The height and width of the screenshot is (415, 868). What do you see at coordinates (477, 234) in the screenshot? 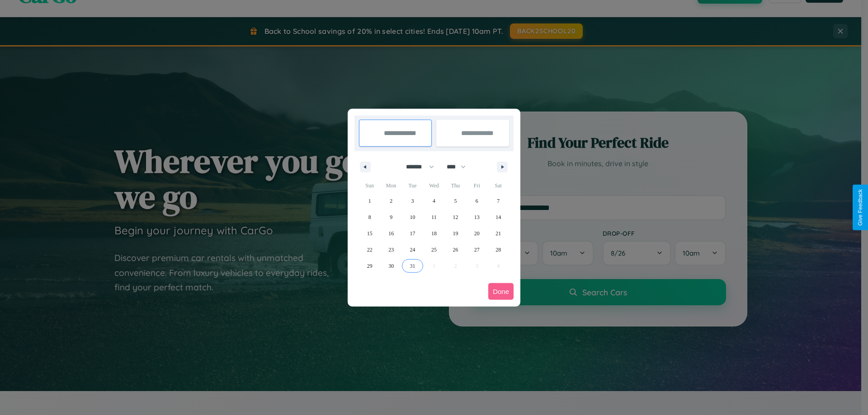
I see `button: 20` at bounding box center [477, 234].